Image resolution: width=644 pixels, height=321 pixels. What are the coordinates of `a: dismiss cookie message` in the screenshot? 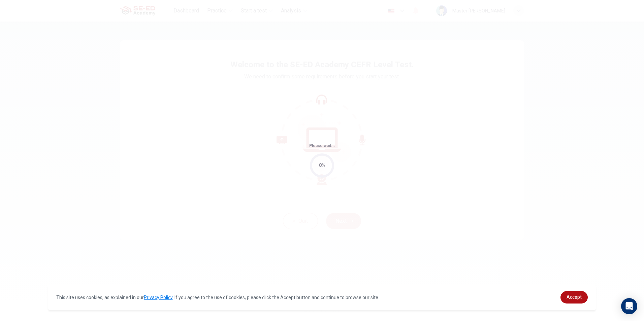 It's located at (573, 297).